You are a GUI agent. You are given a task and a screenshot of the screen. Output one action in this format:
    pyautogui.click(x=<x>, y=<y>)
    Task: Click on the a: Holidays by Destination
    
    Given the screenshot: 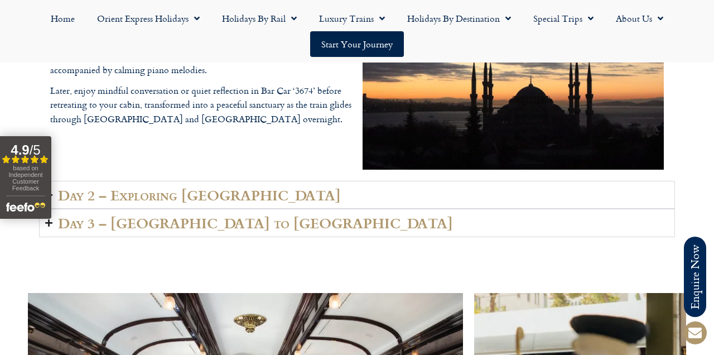 What is the action you would take?
    pyautogui.click(x=459, y=18)
    